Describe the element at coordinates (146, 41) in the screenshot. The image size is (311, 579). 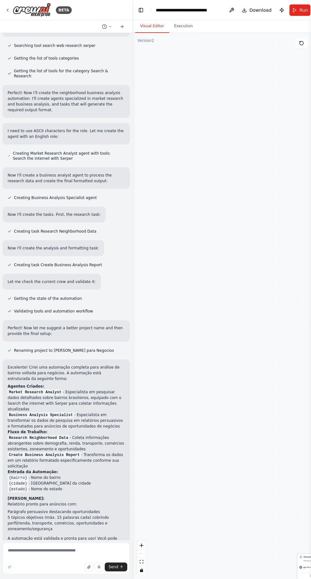
I see `div: Version 2` at that location.